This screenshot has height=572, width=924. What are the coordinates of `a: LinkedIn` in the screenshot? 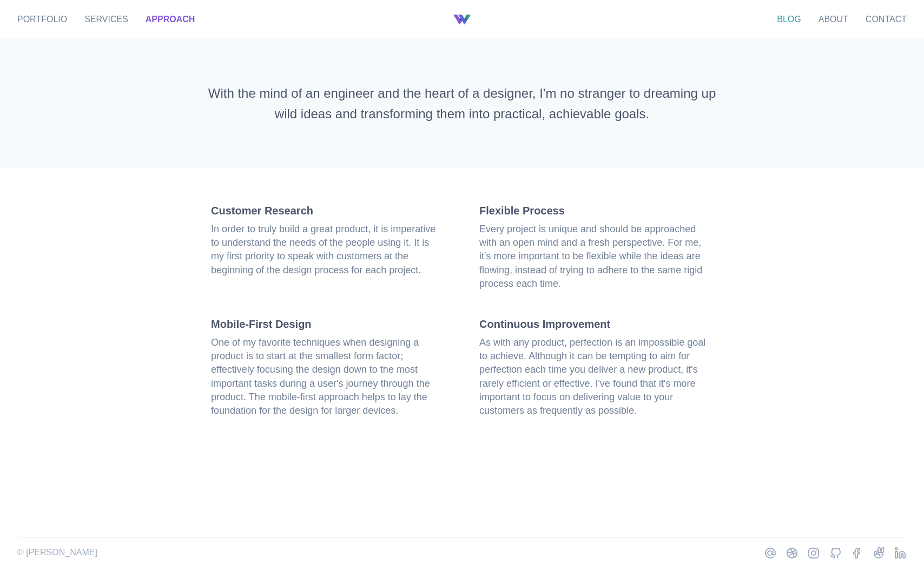 It's located at (900, 553).